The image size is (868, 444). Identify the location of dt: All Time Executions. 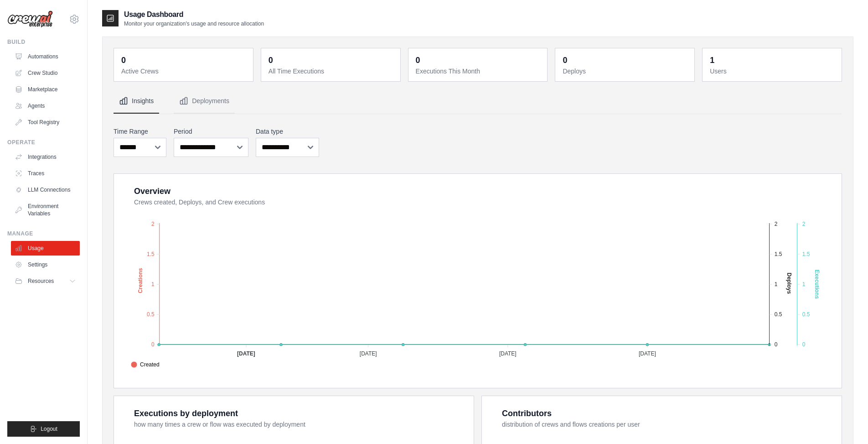
(332, 71).